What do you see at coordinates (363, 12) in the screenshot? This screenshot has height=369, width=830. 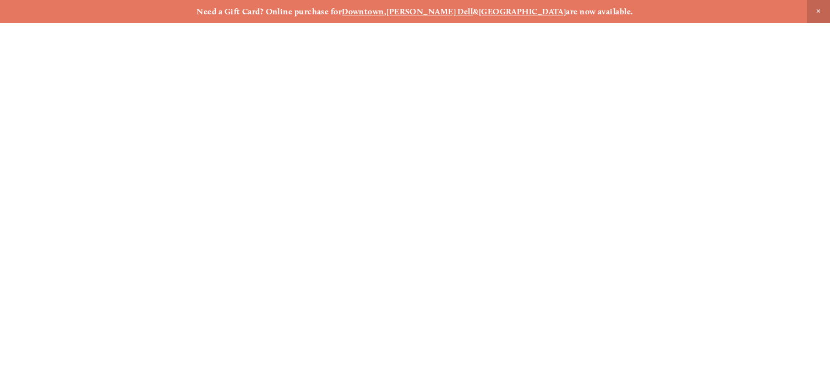 I see `a: Downtown` at bounding box center [363, 12].